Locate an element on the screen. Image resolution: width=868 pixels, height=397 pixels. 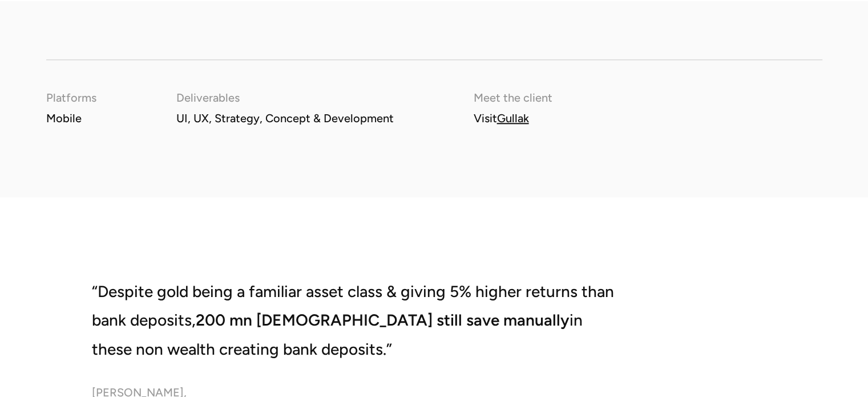
div: Platforms is located at coordinates (71, 98).